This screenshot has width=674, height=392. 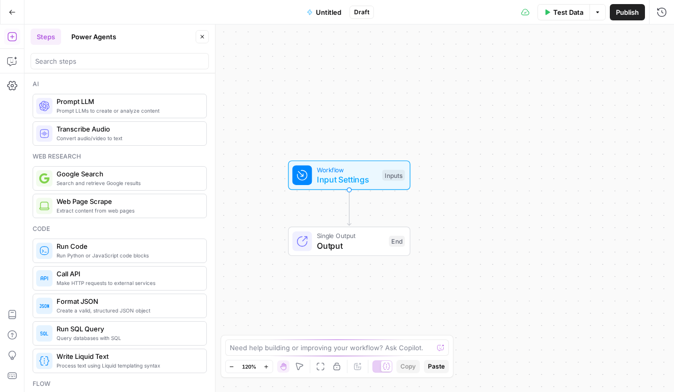 I want to click on g: Edge from start to end, so click(x=349, y=208).